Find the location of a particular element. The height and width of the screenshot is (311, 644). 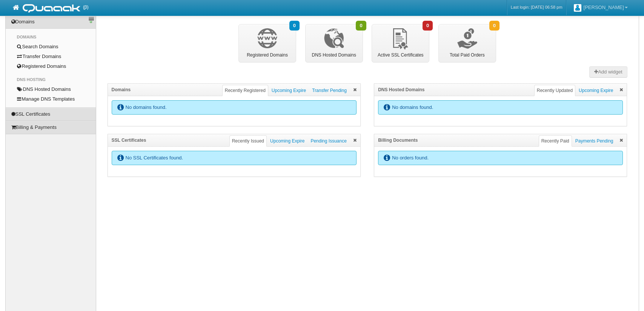

a: Recently Issued is located at coordinates (248, 141).